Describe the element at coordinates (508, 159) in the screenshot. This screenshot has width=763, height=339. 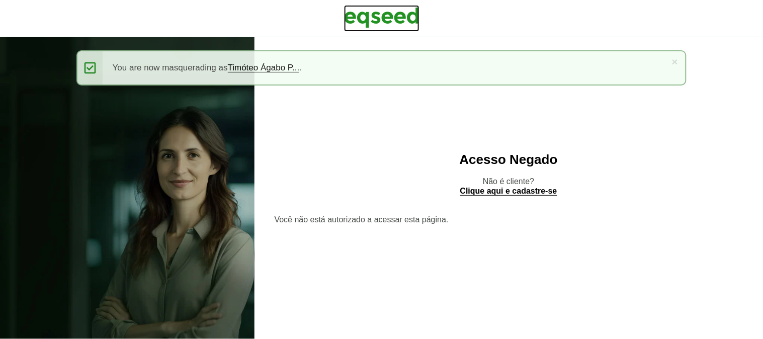
I see `h2: Acesso Negado` at that location.